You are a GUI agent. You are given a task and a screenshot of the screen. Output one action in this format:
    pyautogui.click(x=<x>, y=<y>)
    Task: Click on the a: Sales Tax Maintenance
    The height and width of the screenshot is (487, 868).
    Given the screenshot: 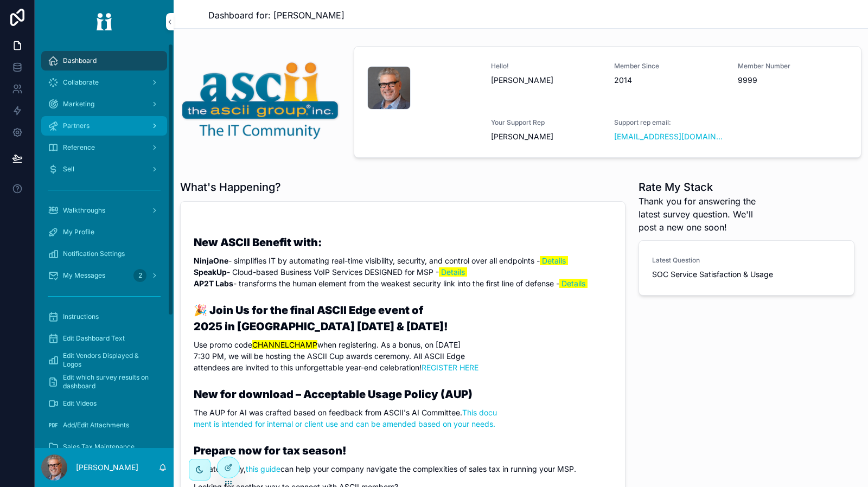 What is the action you would take?
    pyautogui.click(x=104, y=447)
    